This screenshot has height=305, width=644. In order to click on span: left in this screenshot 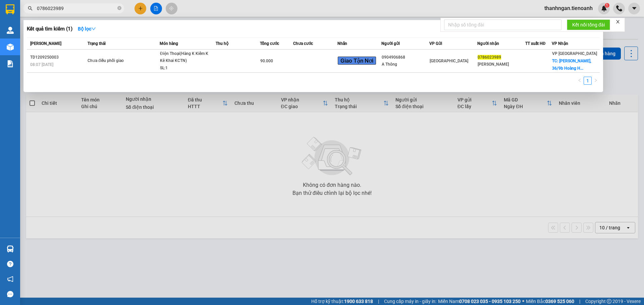, I will do `click(579, 80)`.